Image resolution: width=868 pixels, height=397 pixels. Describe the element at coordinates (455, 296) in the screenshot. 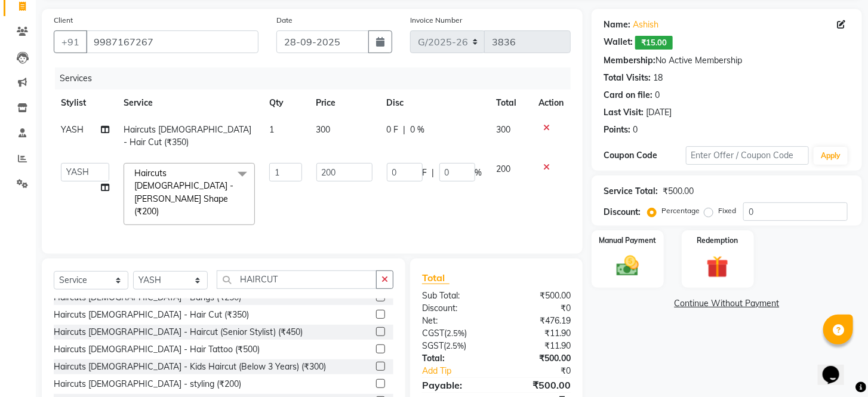

I see `div: Sub Total:` at that location.